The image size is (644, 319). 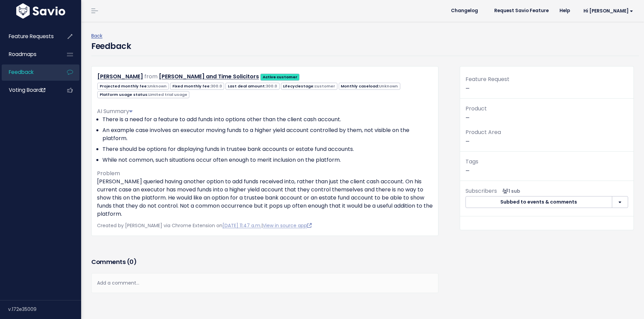 What do you see at coordinates (538, 202) in the screenshot?
I see `button: Subbed to events & comments` at bounding box center [538, 202].